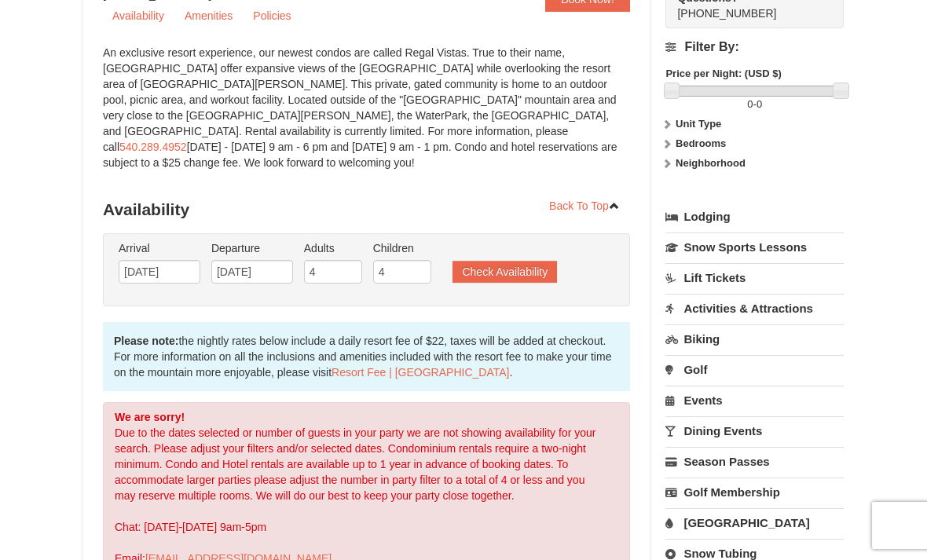  I want to click on button: Check Availability, so click(504, 272).